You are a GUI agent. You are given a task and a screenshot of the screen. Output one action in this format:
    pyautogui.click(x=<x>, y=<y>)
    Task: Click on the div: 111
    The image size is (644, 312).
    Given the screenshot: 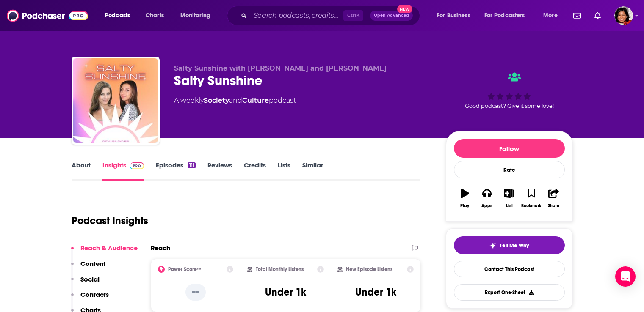 What is the action you would take?
    pyautogui.click(x=191, y=166)
    